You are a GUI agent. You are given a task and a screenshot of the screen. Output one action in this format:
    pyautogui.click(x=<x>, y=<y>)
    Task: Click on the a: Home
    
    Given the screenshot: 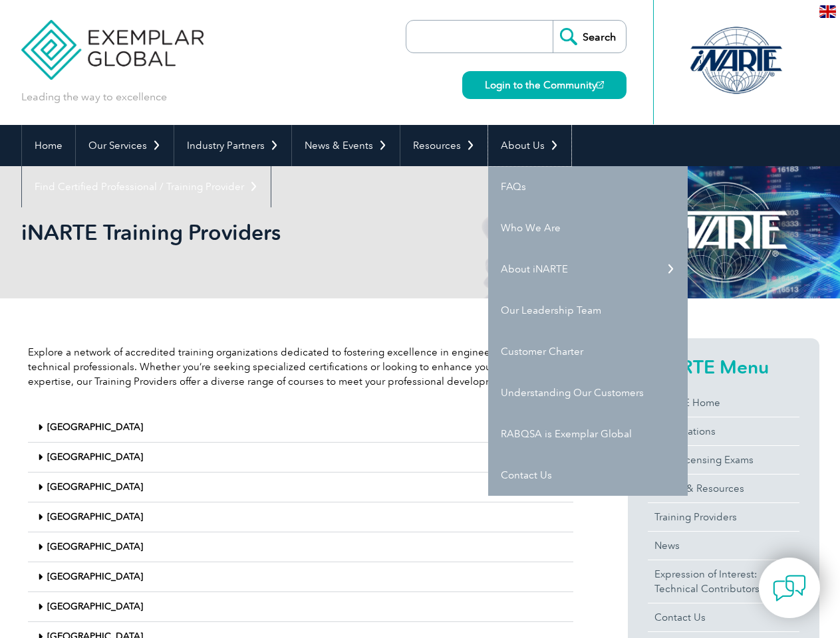 What is the action you would take?
    pyautogui.click(x=48, y=145)
    